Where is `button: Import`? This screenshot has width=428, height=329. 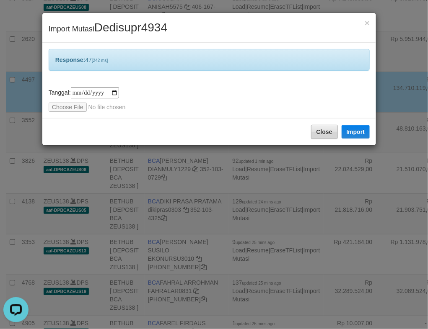
button: Import is located at coordinates (356, 132).